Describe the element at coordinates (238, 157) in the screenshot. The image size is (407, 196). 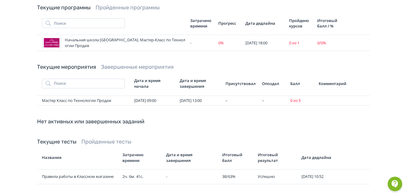
I see `div: Итоговый балл` at that location.